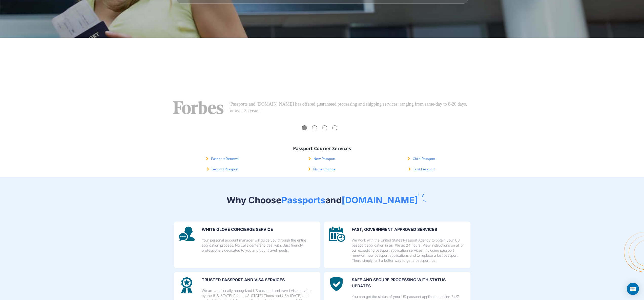  Describe the element at coordinates (258, 246) in the screenshot. I see `p: Your personal account manager will guide you through the entire application process. No calls cen...` at that location.